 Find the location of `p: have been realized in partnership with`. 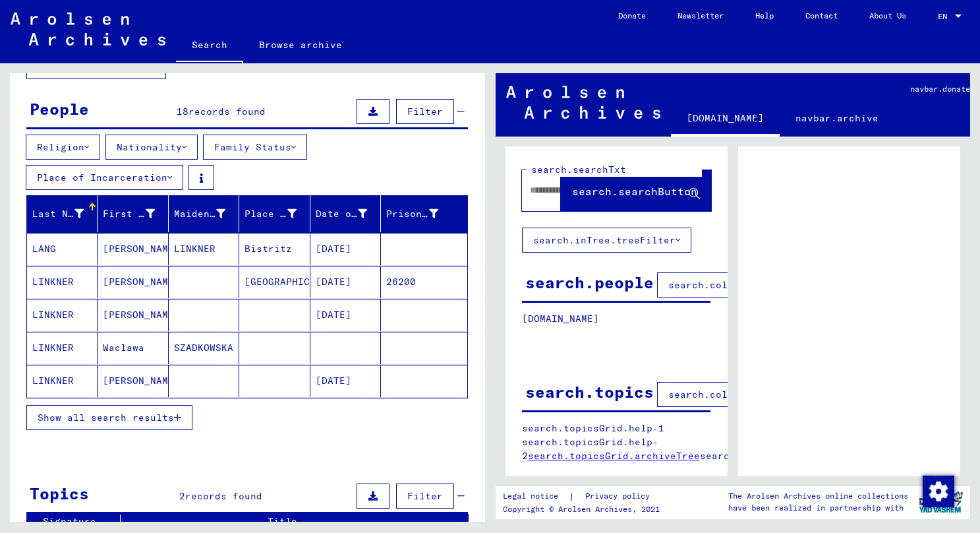

p: have been realized in partnership with is located at coordinates (818, 507).